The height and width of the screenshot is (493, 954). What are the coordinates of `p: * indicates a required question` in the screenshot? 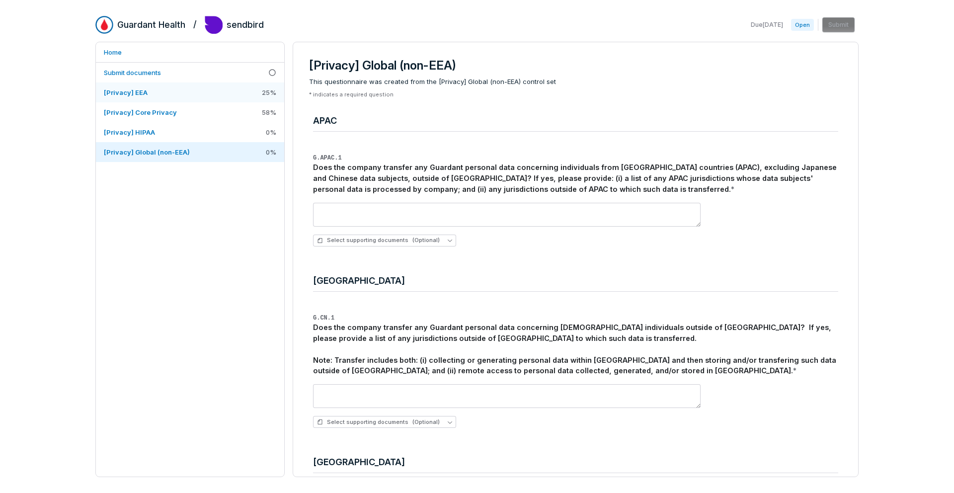 It's located at (576, 94).